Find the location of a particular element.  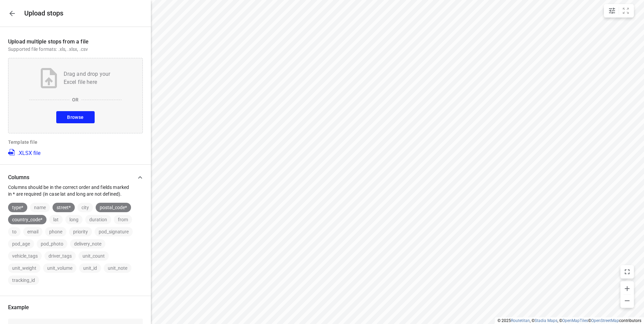

span: unit_id is located at coordinates (90, 268).